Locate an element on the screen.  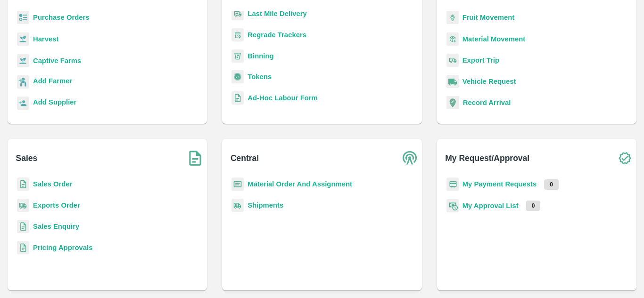
img: bin is located at coordinates (238, 56).